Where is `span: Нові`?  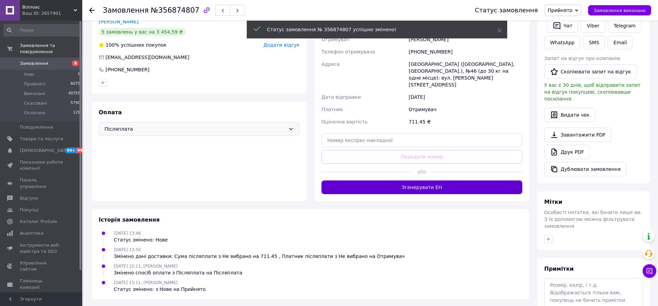 span: Нові is located at coordinates (29, 74).